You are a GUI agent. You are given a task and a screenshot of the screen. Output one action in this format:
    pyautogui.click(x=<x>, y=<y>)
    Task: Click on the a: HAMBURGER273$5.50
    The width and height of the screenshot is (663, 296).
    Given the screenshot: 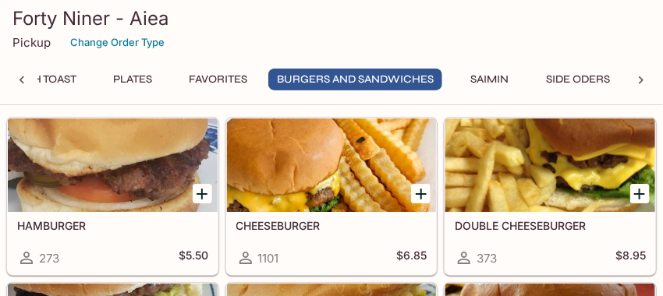 What is the action you would take?
    pyautogui.click(x=112, y=197)
    